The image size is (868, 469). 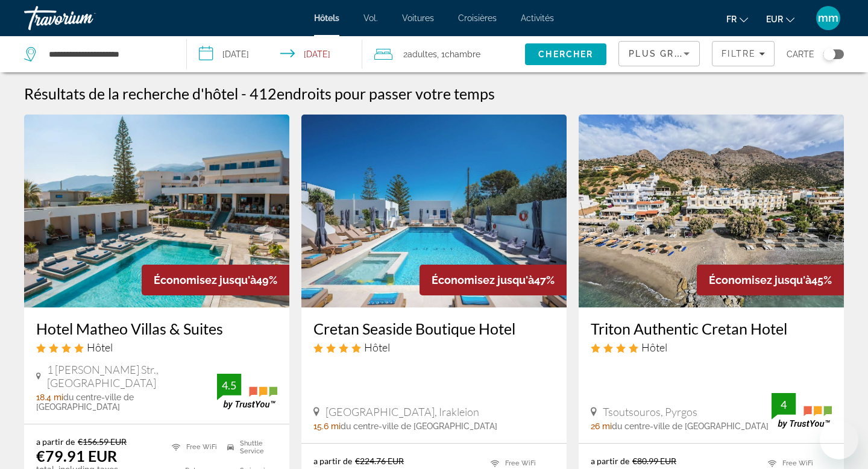 What do you see at coordinates (327, 18) in the screenshot?
I see `font: Hôtels` at bounding box center [327, 18].